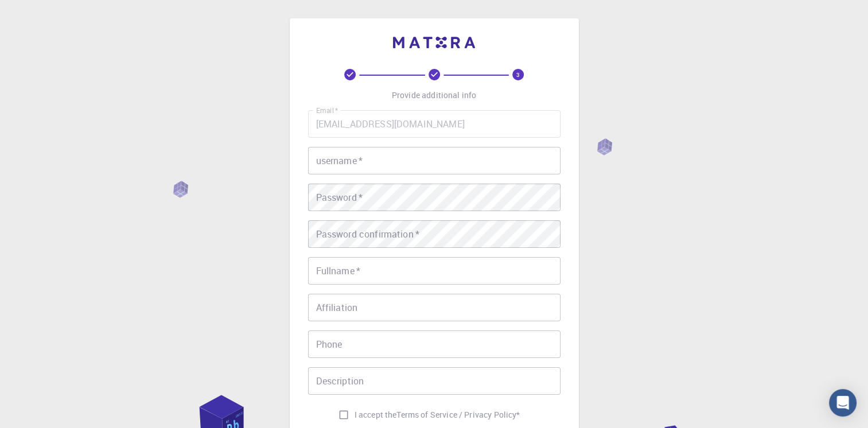 This screenshot has height=428, width=868. What do you see at coordinates (376, 415) in the screenshot?
I see `span: I accept the` at bounding box center [376, 415].